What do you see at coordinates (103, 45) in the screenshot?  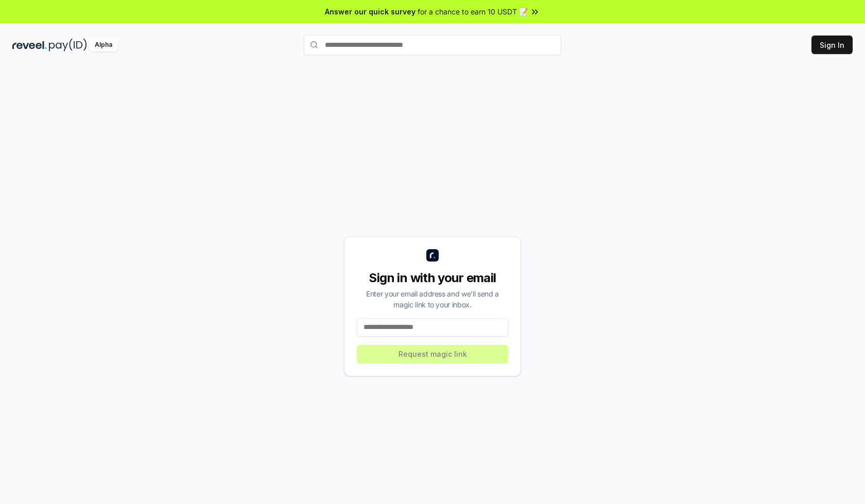 I see `div: Alpha` at bounding box center [103, 45].